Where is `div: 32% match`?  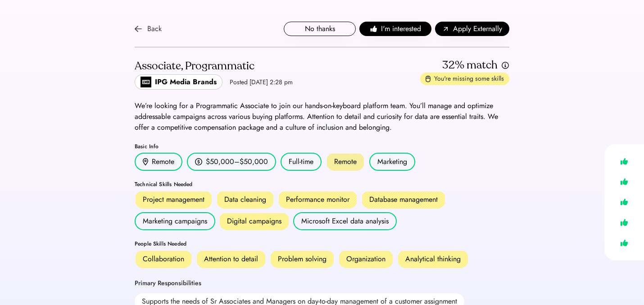 div: 32% match is located at coordinates (470, 65).